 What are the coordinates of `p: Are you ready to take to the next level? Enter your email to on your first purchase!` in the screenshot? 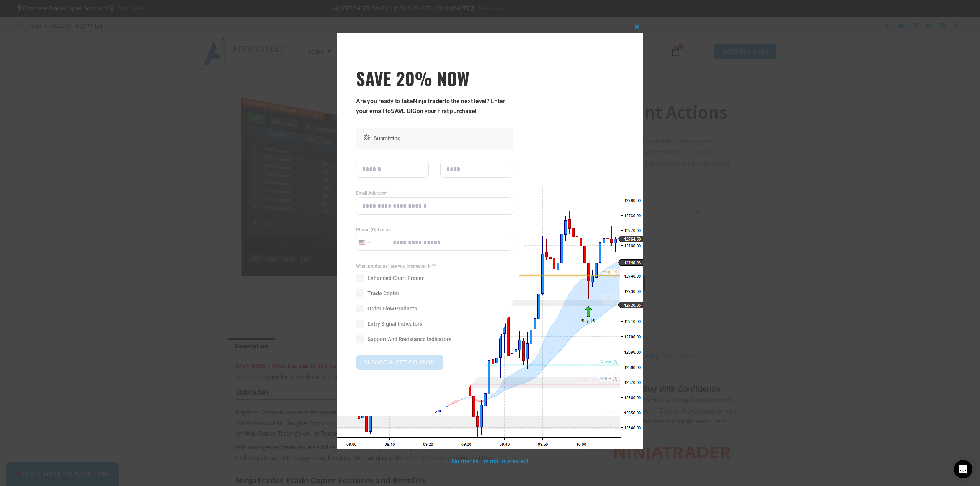 It's located at (435, 107).